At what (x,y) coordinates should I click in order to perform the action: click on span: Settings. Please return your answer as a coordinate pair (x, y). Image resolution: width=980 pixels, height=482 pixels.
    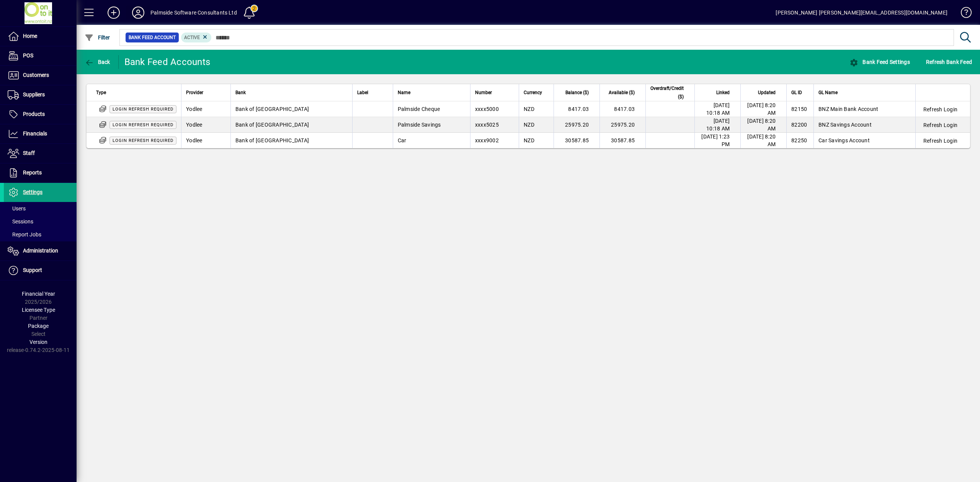
    Looking at the image, I should click on (32, 192).